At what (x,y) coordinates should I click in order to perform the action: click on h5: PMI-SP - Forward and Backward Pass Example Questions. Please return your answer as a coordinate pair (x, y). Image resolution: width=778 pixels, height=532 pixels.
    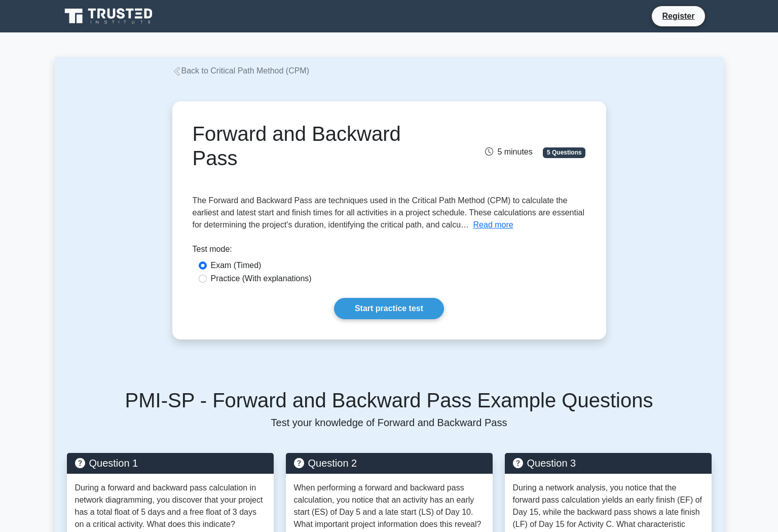
    Looking at the image, I should click on (389, 400).